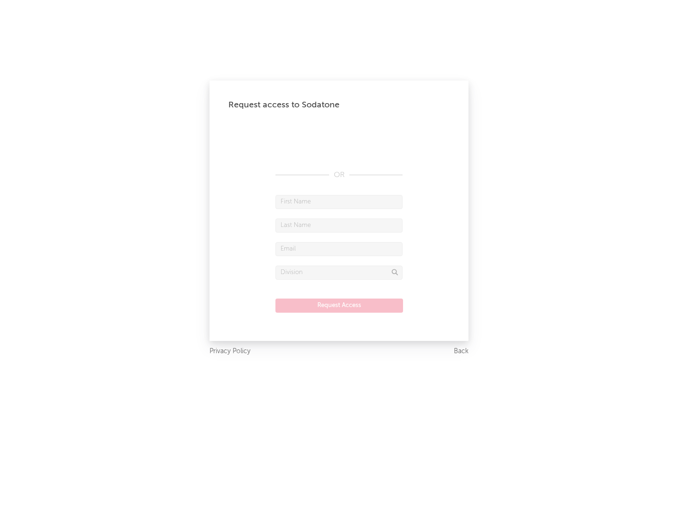 Image resolution: width=678 pixels, height=518 pixels. Describe the element at coordinates (339, 306) in the screenshot. I see `button: Request Access` at that location.